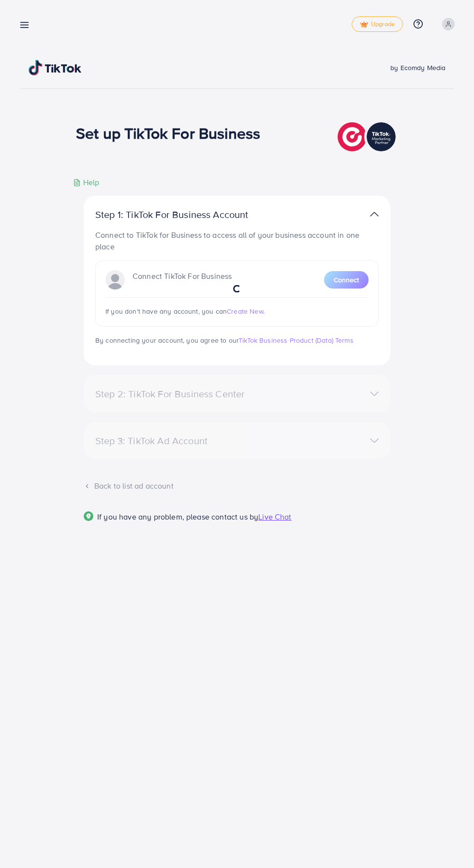 The image size is (474, 868). What do you see at coordinates (364, 24) in the screenshot?
I see `img: tick` at bounding box center [364, 24].